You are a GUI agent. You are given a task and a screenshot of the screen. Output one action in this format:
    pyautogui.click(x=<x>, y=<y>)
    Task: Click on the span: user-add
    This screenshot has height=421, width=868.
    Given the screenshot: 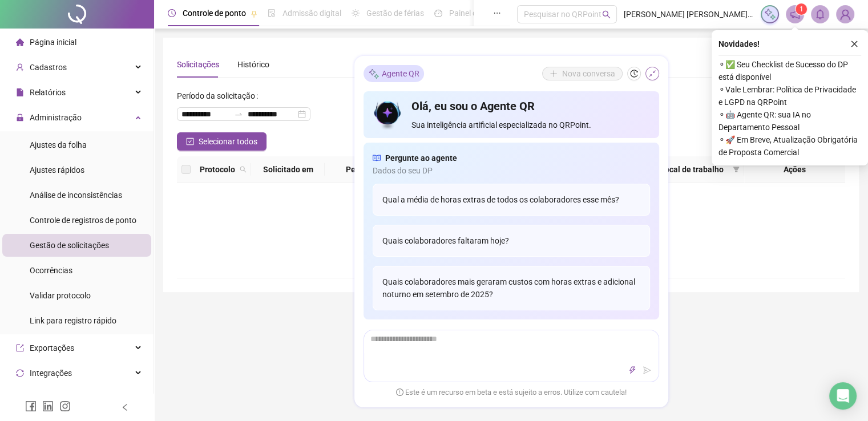 What is the action you would take?
    pyautogui.click(x=20, y=68)
    